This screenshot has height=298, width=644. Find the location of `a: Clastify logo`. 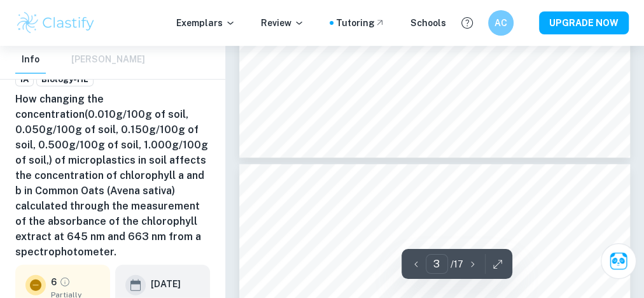

a: Clastify logo is located at coordinates (55, 23).